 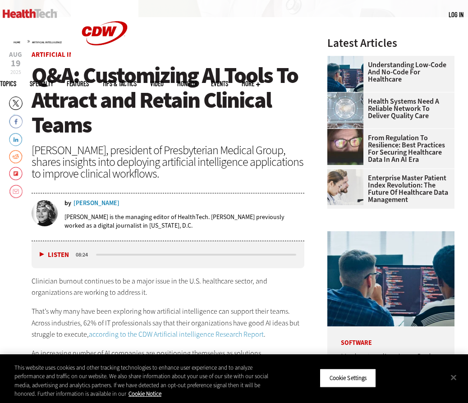 I want to click on button: Close, so click(x=453, y=377).